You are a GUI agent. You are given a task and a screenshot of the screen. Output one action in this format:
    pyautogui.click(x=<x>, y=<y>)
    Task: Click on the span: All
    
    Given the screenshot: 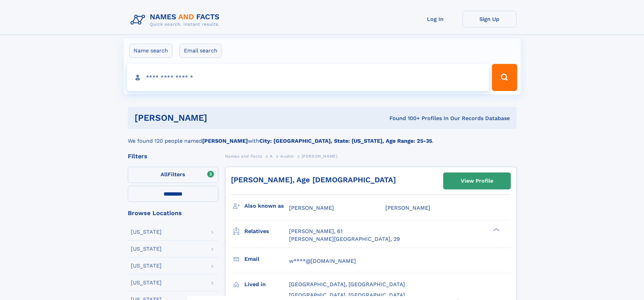 What is the action you would take?
    pyautogui.click(x=164, y=174)
    